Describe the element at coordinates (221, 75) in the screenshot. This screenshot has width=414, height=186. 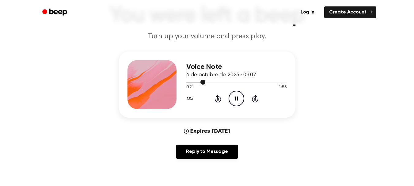
I see `span: 6 de octubre de 2025 · 09:07` at that location.